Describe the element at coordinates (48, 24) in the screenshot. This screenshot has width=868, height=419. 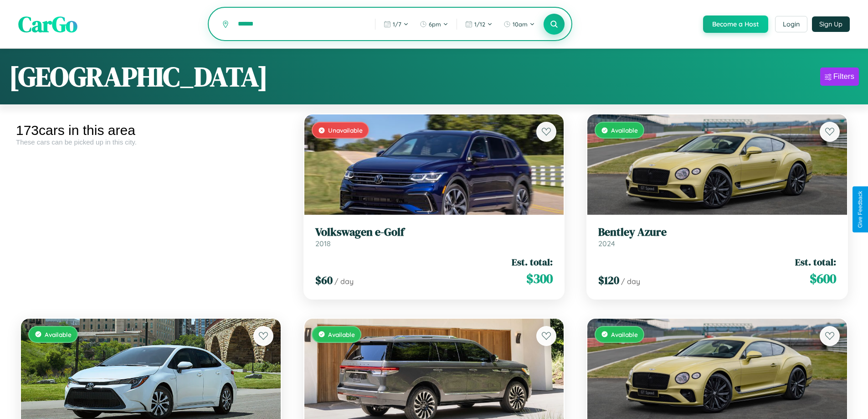
I see `span: CarGo` at that location.